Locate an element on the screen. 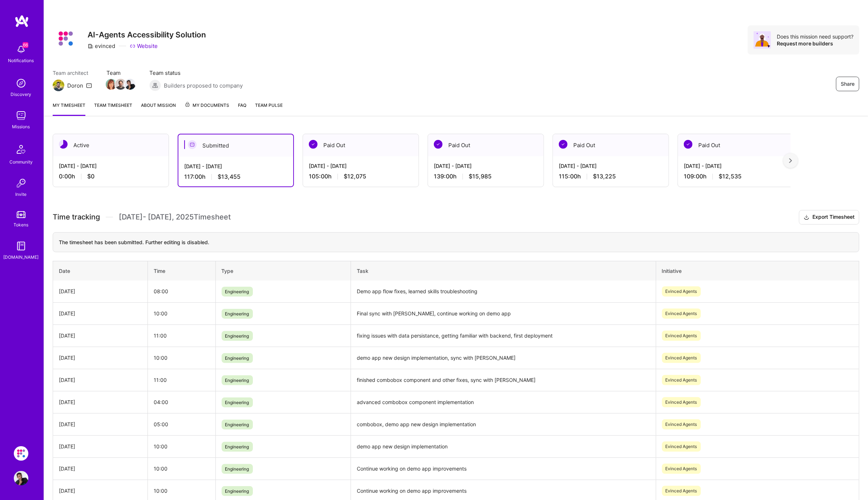 The height and width of the screenshot is (500, 868). img: User Avatar is located at coordinates (21, 479).